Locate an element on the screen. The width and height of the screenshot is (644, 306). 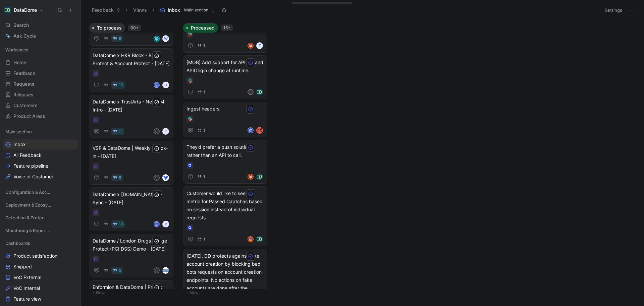
button: DataDomeDataDome is located at coordinates (24, 10).